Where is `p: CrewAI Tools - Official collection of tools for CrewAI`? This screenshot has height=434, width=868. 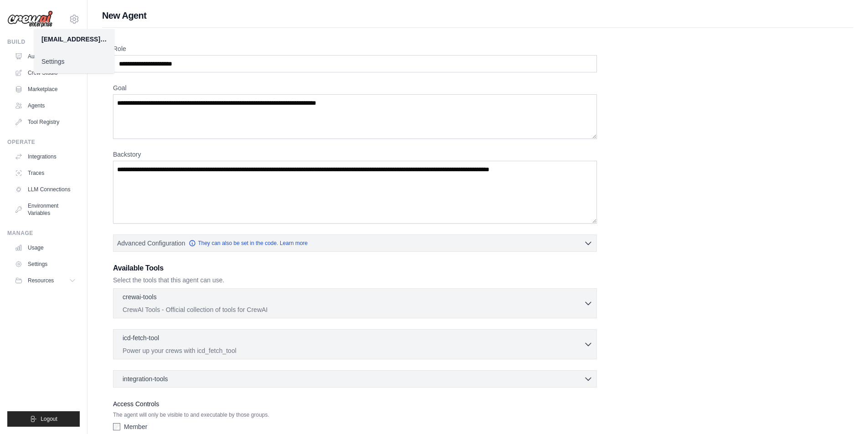 p: CrewAI Tools - Official collection of tools for CrewAI is located at coordinates (353, 310).